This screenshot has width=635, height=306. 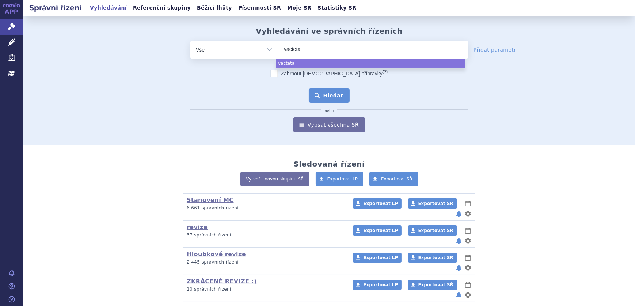 What do you see at coordinates (495, 50) in the screenshot?
I see `a: Přidat parametr` at bounding box center [495, 50].